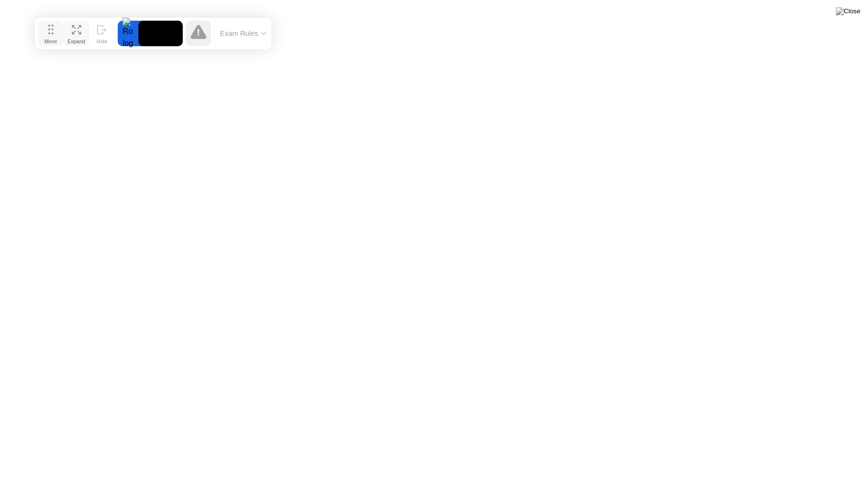 The width and height of the screenshot is (868, 488). I want to click on div: Expand, so click(76, 41).